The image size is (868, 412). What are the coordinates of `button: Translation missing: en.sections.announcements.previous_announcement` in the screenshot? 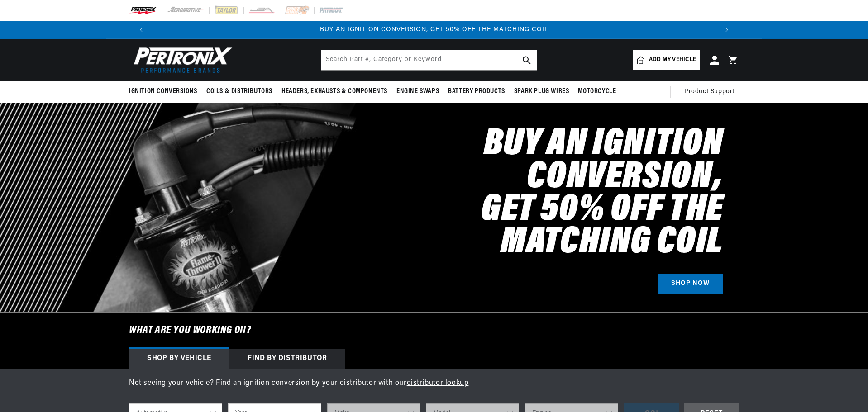 It's located at (141, 30).